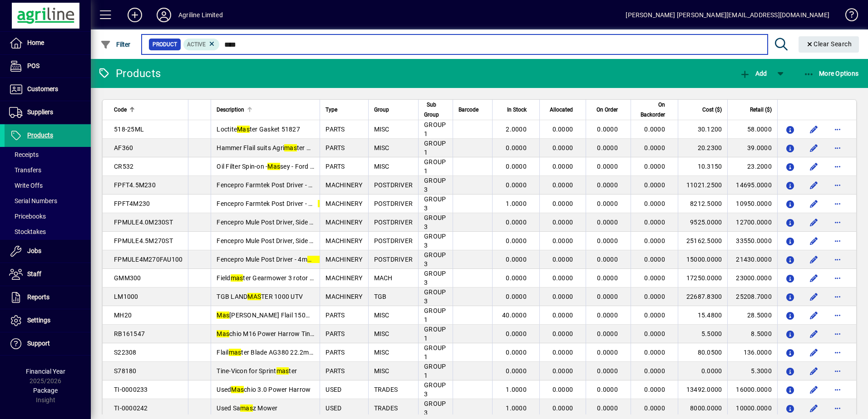 Image resolution: width=868 pixels, height=419 pixels. What do you see at coordinates (829, 44) in the screenshot?
I see `span: Clear Search` at bounding box center [829, 44].